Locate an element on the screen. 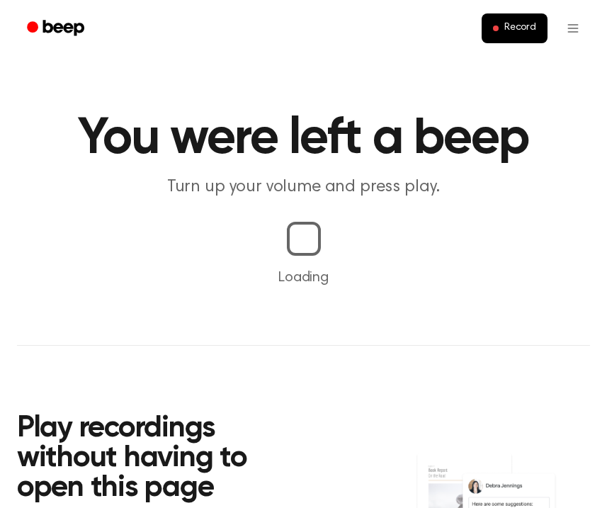 This screenshot has height=508, width=607. a: Beep is located at coordinates (57, 28).